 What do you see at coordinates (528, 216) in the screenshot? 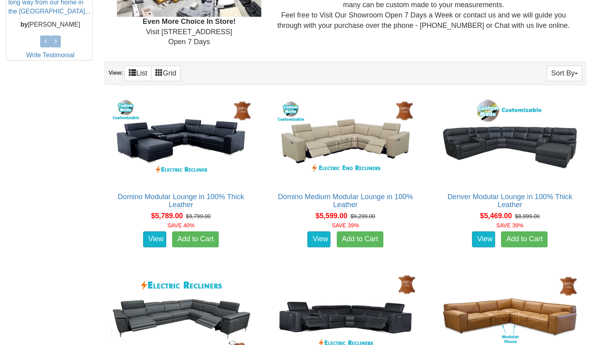
I see `del: $8,999.00` at bounding box center [528, 216].